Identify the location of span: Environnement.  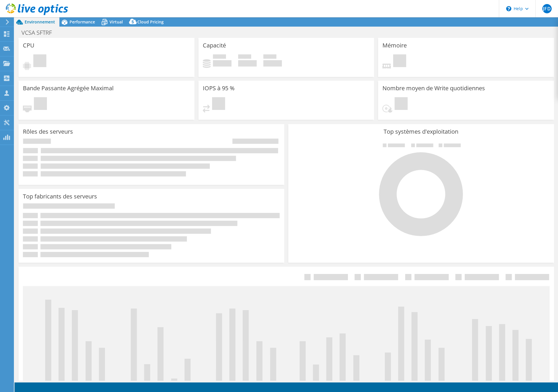
(39, 22).